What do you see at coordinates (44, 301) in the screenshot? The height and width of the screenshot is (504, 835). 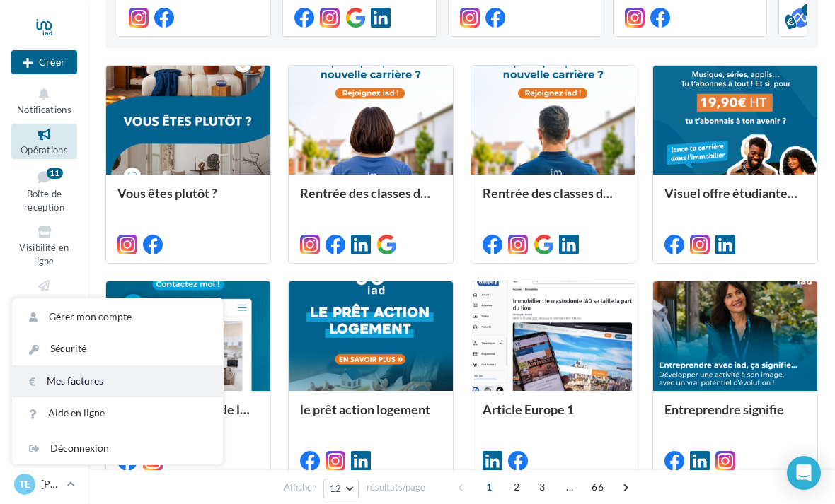 I see `span: Campagnes` at bounding box center [44, 301].